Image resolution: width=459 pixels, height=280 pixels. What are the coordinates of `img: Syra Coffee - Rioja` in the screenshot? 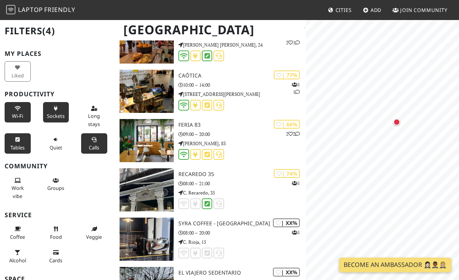 It's located at (147, 239).